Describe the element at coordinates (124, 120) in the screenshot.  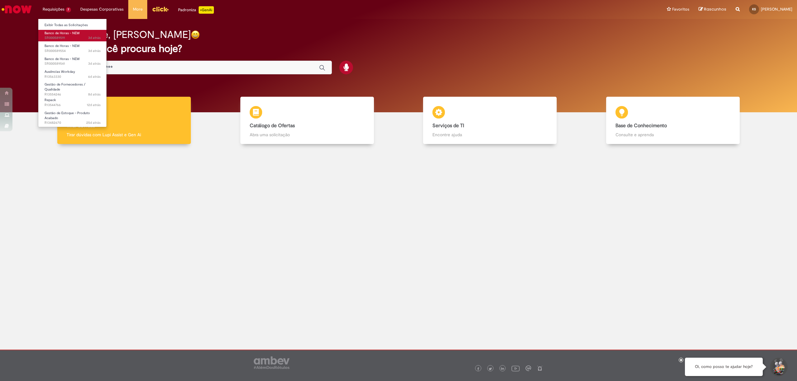
I see `a: Tirar dúvidas Tirar dúvidas com Lupi Assist e Gen Ai` at that location.